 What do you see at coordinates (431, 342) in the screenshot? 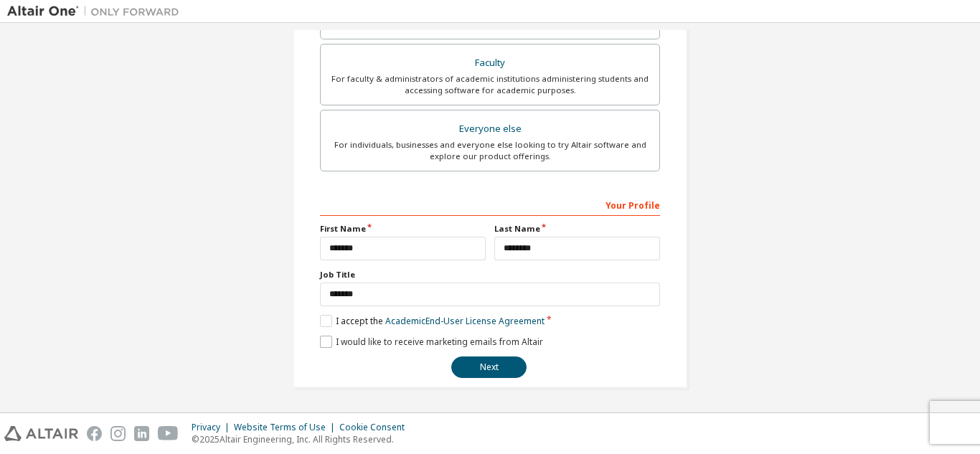
I see `label: I would like to receive marketing emails from Altair` at bounding box center [431, 342].